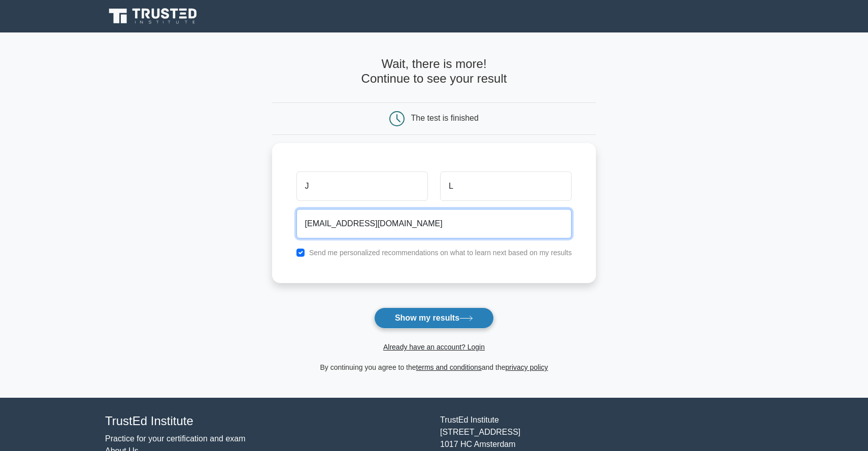  I want to click on a: privacy policy, so click(527, 367).